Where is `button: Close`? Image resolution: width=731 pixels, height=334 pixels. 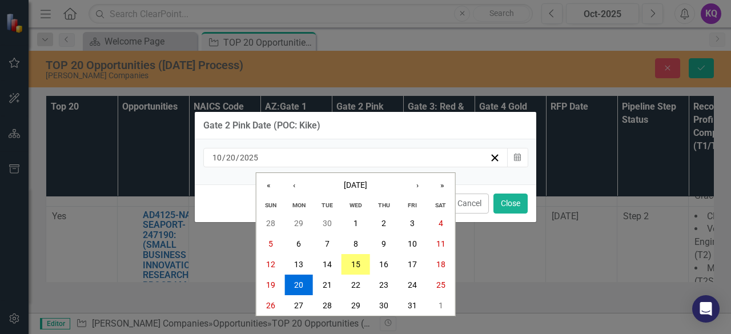 button: Close is located at coordinates (511, 203).